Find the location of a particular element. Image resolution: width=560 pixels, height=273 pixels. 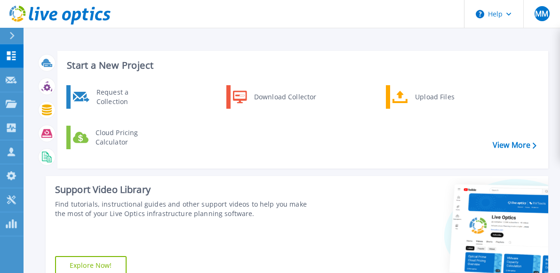

a: Download Collector is located at coordinates (274, 97).